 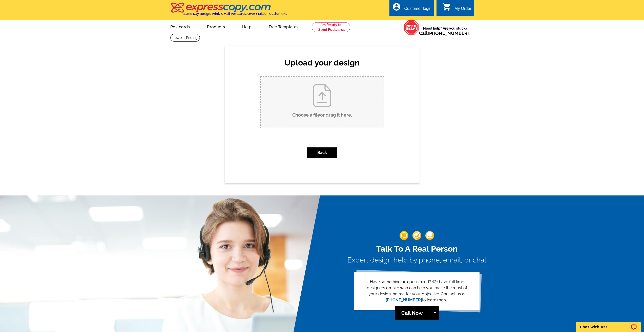 I want to click on div: Customer login, so click(x=418, y=10).